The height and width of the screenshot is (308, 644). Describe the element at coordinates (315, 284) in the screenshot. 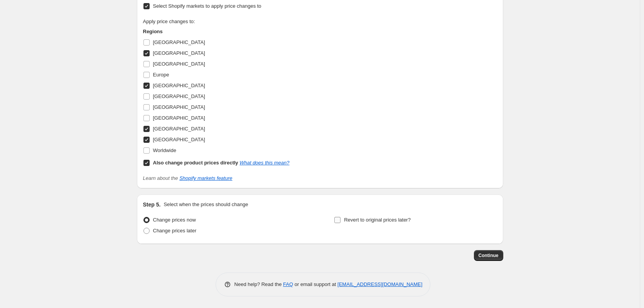

I see `span: or email support at` at that location.